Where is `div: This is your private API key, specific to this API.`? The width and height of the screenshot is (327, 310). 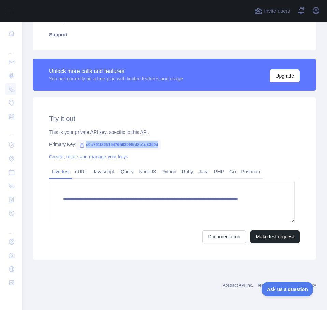
div: This is your private API key, specific to this API. is located at coordinates (174, 132).